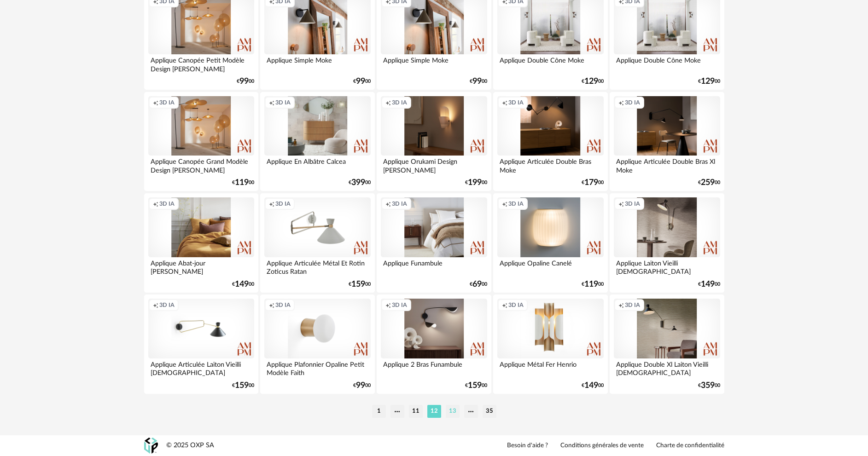 This screenshot has width=868, height=456. I want to click on a: Creation icon 3D IA Applique Articulée Double Bras Moke €17900, so click(550, 142).